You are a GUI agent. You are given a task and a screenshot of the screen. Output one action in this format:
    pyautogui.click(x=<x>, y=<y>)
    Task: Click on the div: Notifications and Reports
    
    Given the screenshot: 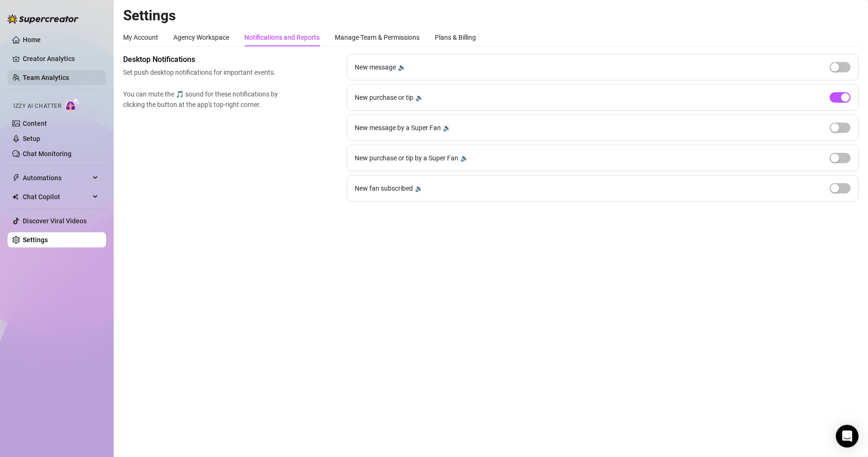 What is the action you would take?
    pyautogui.click(x=282, y=37)
    